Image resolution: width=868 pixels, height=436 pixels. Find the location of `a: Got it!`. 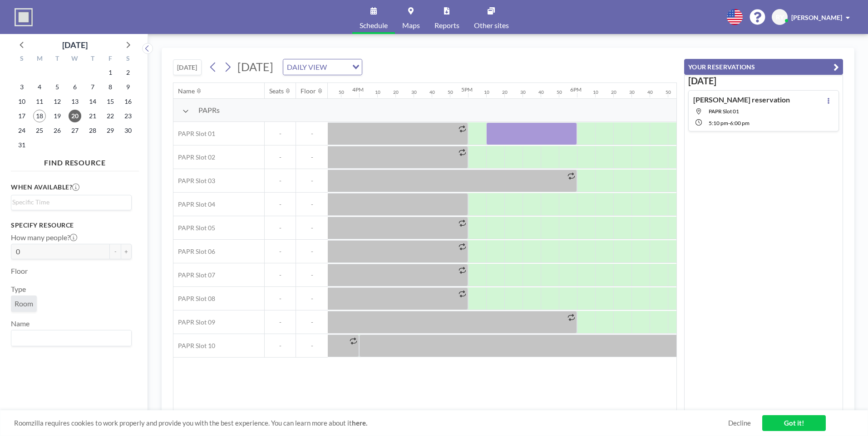

a: Got it! is located at coordinates (794, 424).